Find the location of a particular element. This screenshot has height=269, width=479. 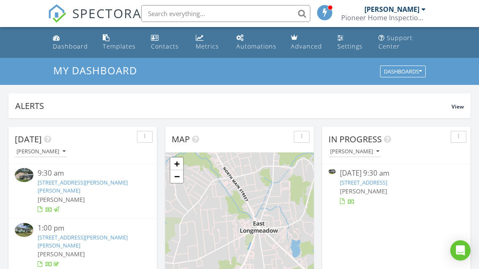

div: Metrics is located at coordinates (207, 46).